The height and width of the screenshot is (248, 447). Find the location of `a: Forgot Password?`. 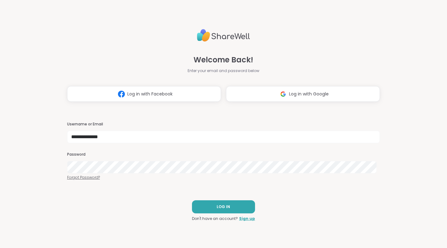

a: Forgot Password? is located at coordinates (224, 178).